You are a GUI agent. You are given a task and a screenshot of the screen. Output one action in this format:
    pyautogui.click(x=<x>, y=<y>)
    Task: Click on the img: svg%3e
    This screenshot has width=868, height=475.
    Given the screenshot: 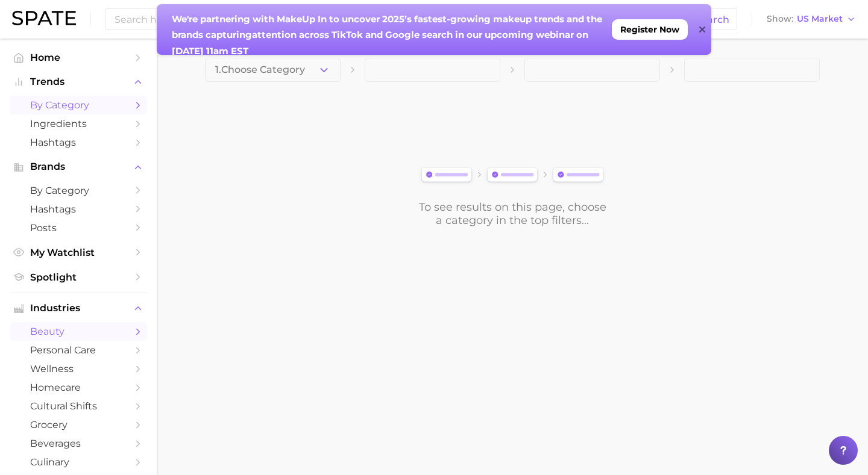 What is the action you would take?
    pyautogui.click(x=512, y=175)
    